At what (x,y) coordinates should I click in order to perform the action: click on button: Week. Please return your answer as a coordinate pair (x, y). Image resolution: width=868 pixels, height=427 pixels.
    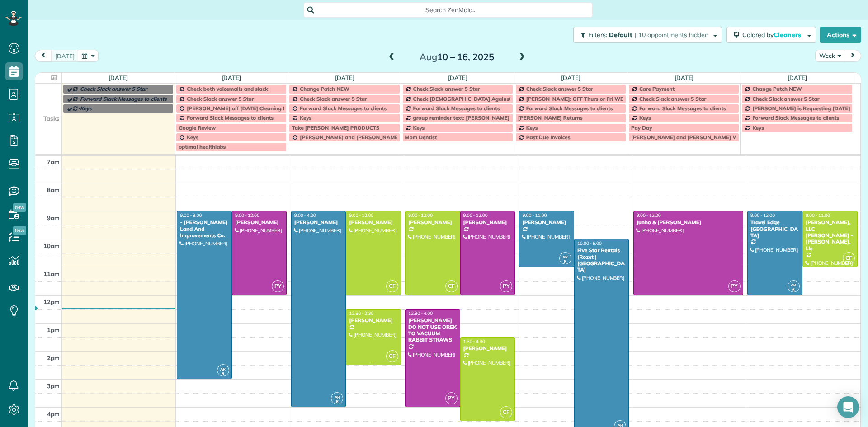
    Looking at the image, I should click on (830, 56).